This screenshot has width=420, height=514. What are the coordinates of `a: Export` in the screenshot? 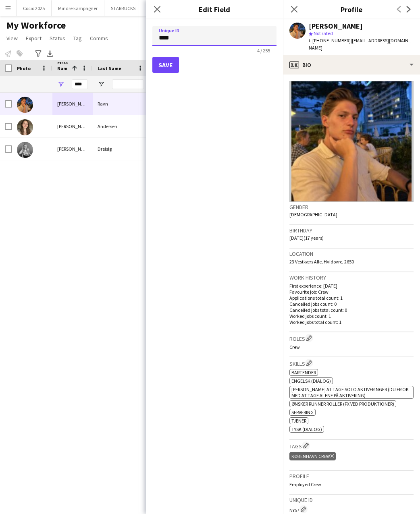 It's located at (33, 39).